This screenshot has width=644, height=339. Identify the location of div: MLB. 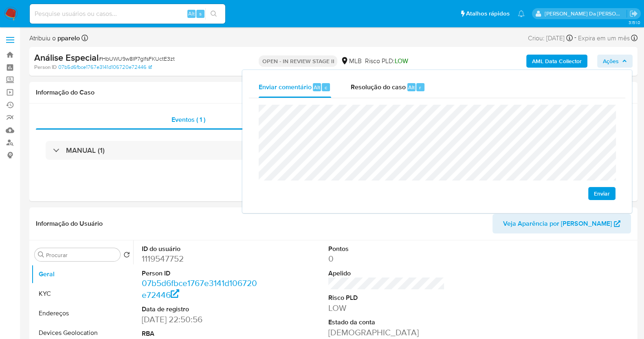
(351, 61).